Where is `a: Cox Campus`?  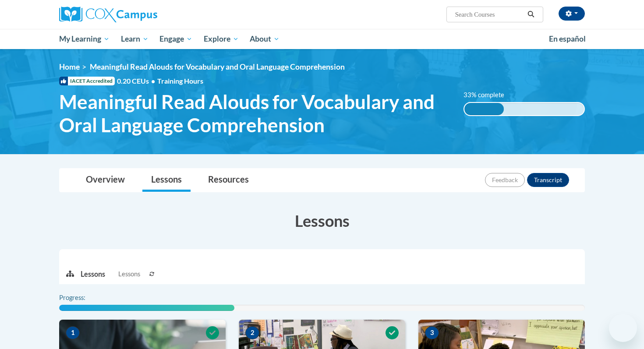 a: Cox Campus is located at coordinates (142, 15).